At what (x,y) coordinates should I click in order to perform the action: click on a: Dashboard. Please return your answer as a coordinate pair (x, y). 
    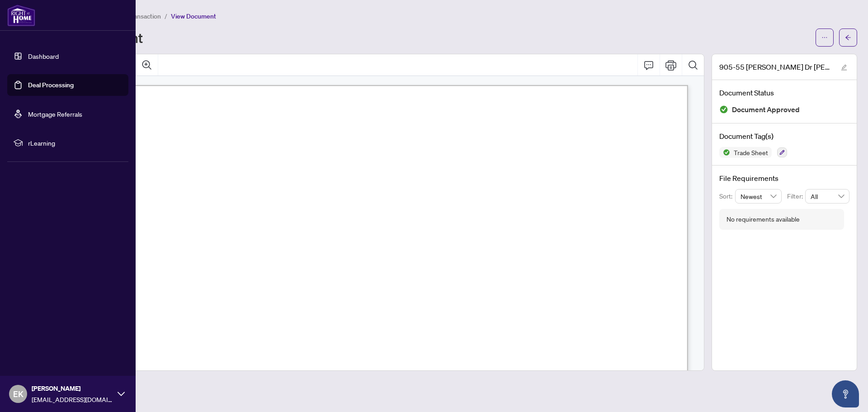
    Looking at the image, I should click on (43, 56).